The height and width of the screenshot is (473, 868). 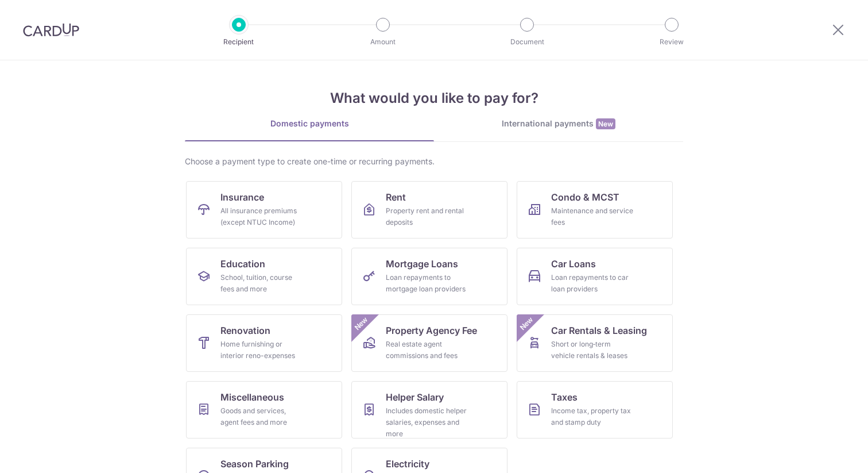 I want to click on p: Review, so click(x=672, y=42).